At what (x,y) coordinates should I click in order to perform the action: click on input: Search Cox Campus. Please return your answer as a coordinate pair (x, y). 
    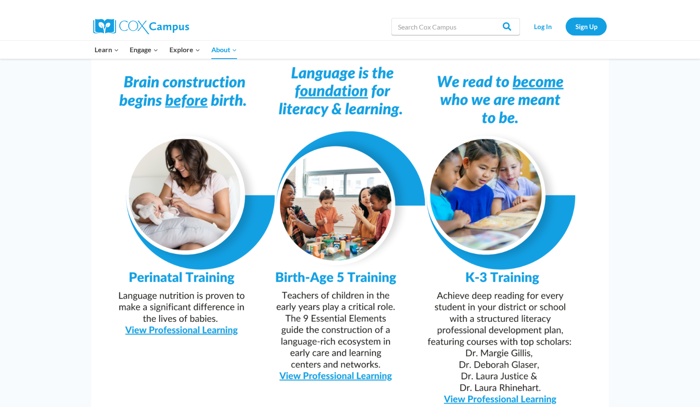
    Looking at the image, I should click on (456, 27).